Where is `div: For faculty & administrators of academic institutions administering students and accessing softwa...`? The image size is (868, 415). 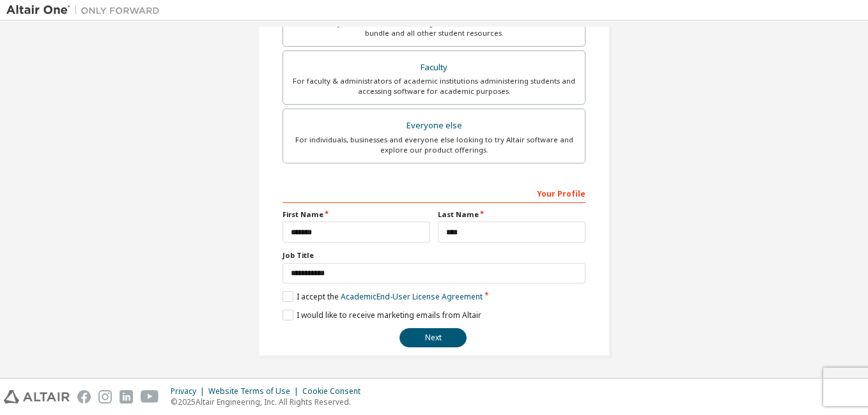 div: For faculty & administrators of academic institutions administering students and accessing softwa... is located at coordinates (434, 86).